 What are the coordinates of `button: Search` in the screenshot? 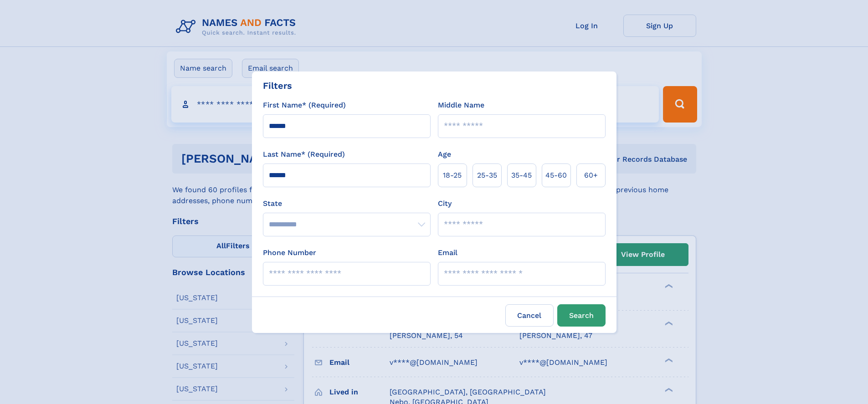 It's located at (581, 315).